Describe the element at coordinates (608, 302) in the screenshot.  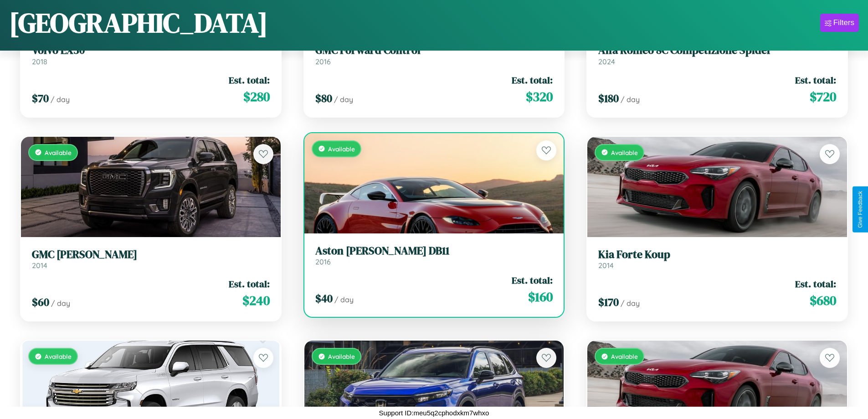
I see `span: $ 170` at that location.